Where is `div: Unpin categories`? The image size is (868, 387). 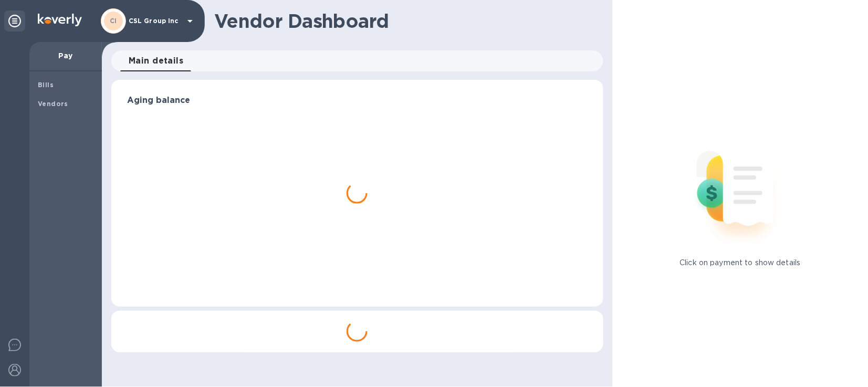 div: Unpin categories is located at coordinates (15, 21).